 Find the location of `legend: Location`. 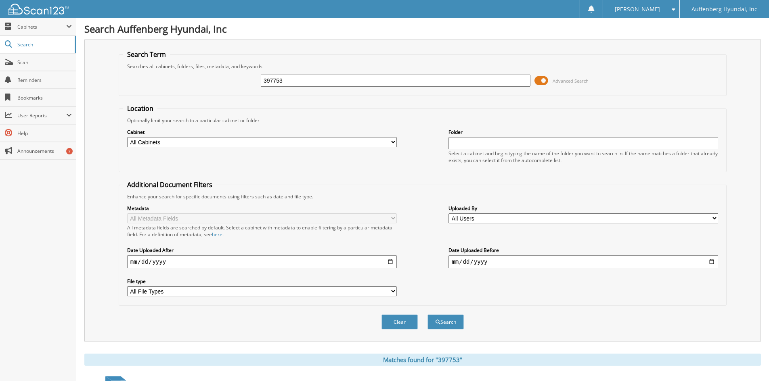

legend: Location is located at coordinates (140, 109).